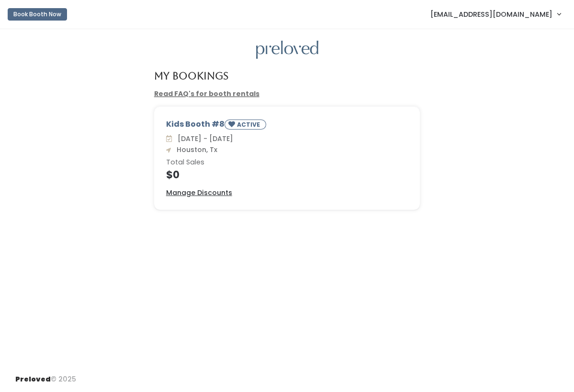 This screenshot has width=574, height=392. I want to click on div: Kids Booth #8, so click(287, 126).